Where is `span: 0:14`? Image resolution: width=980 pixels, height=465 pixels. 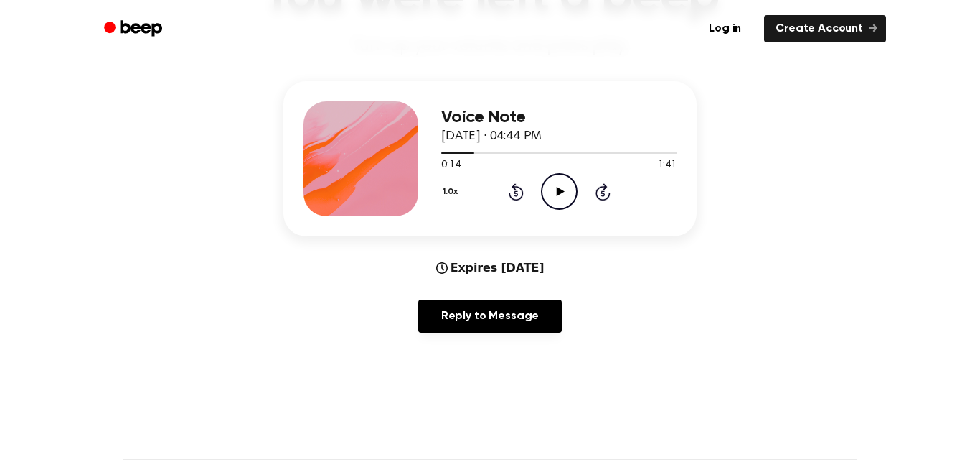
span: 0:14 is located at coordinates (451, 165).